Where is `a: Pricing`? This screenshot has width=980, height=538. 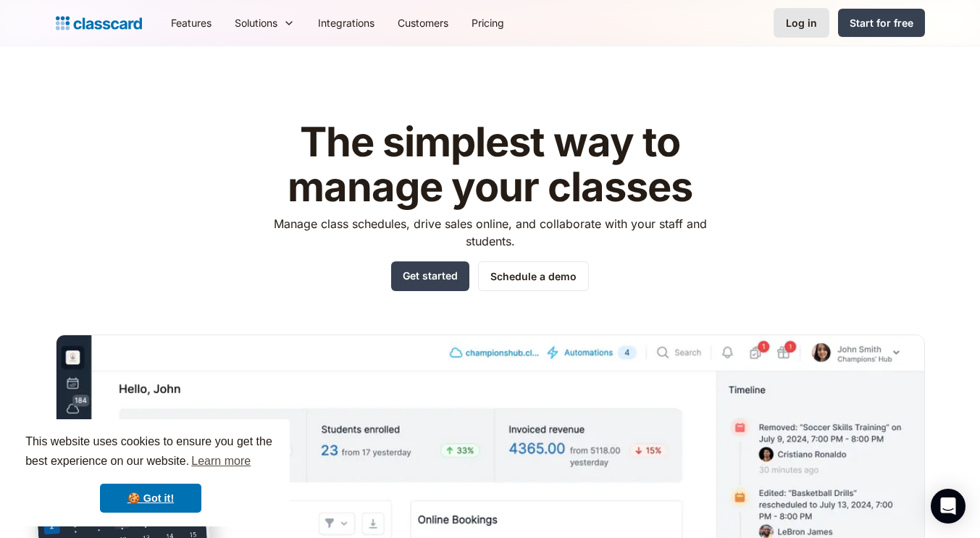
a: Pricing is located at coordinates (488, 22).